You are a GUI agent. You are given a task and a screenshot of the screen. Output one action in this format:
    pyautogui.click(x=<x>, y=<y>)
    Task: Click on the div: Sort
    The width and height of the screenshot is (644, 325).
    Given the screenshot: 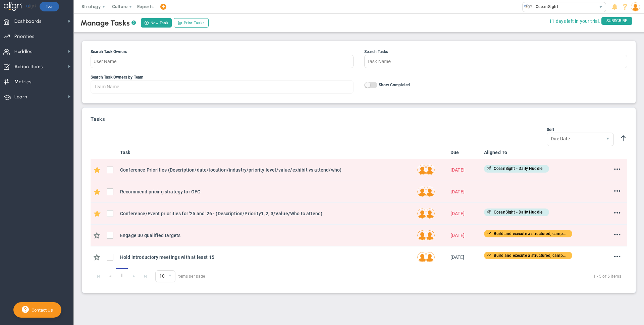 What is the action you would take?
    pyautogui.click(x=580, y=130)
    